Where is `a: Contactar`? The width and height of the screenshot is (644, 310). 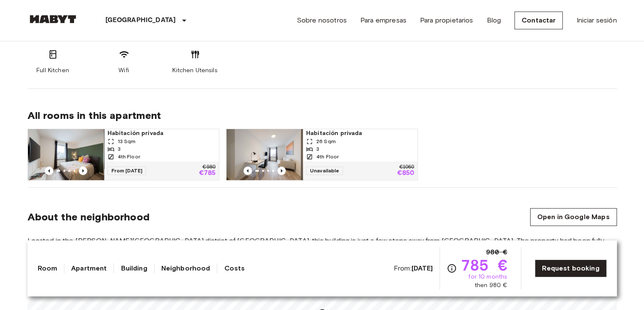
a: Contactar is located at coordinates (539, 21).